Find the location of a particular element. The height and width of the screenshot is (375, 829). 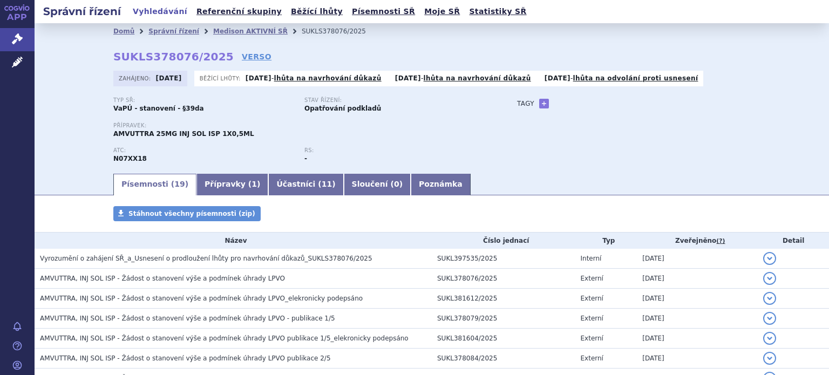

a: lhůta na odvolání proti usnesení is located at coordinates (636, 78).